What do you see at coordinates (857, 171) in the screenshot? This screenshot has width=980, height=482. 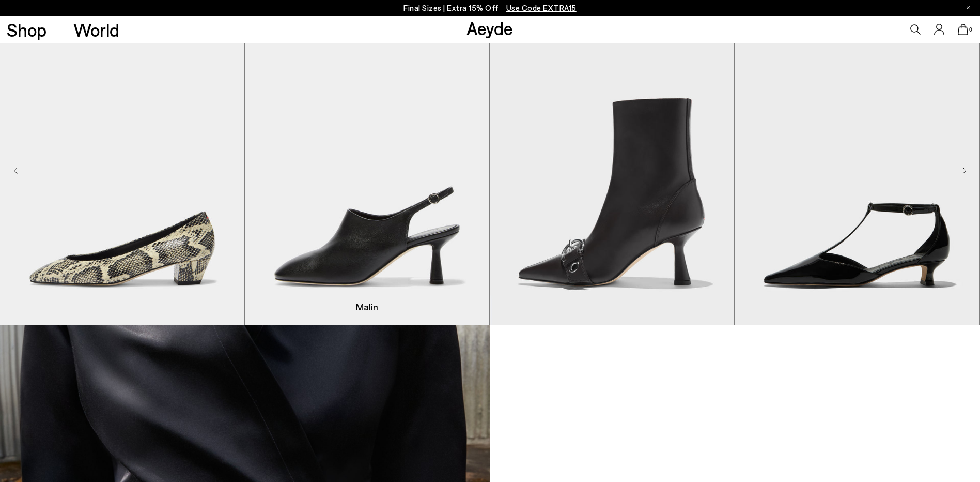 I see `img: Liz T-Bar Pumps` at bounding box center [857, 171].